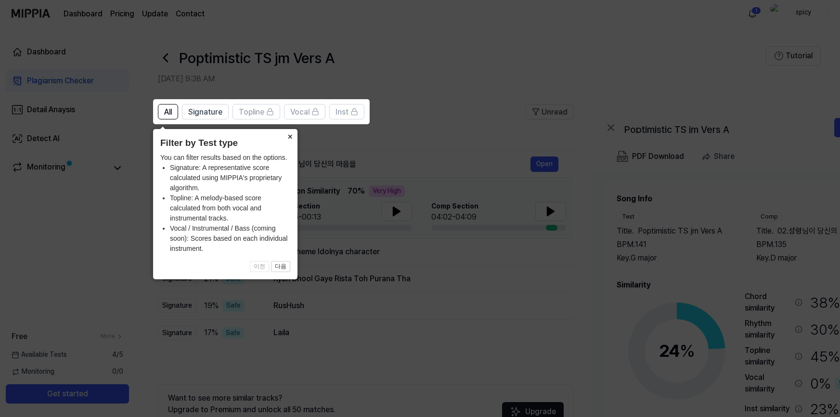  What do you see at coordinates (225, 143) in the screenshot?
I see `header: Filter by Test type` at bounding box center [225, 143].